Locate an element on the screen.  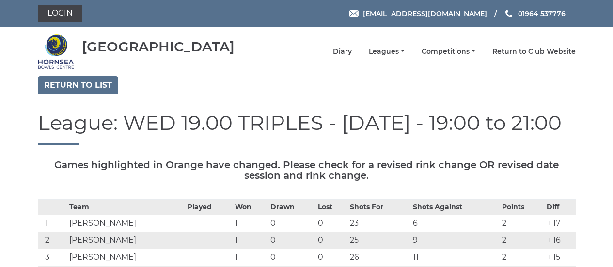
img: Phone us is located at coordinates (509, 14).